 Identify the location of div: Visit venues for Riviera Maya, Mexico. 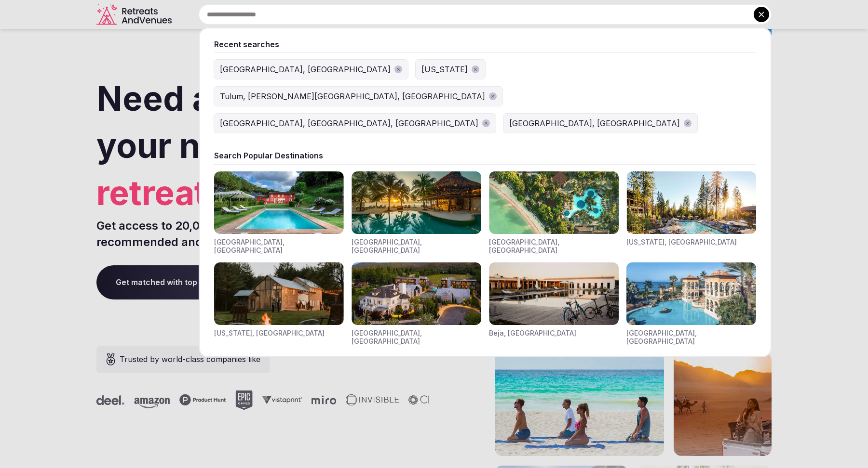
(416, 213).